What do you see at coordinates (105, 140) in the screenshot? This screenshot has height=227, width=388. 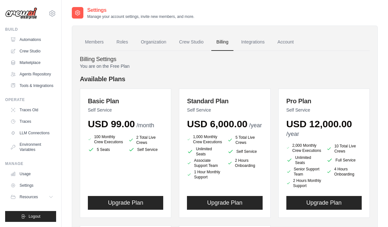 I see `li: 100 Monthly Crew Executions` at bounding box center [105, 140].